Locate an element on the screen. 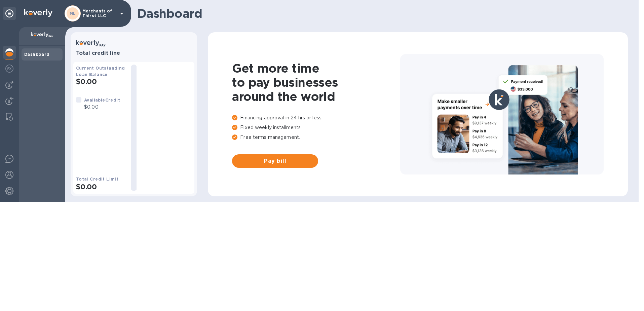  img: Foreign exchange is located at coordinates (9, 69).